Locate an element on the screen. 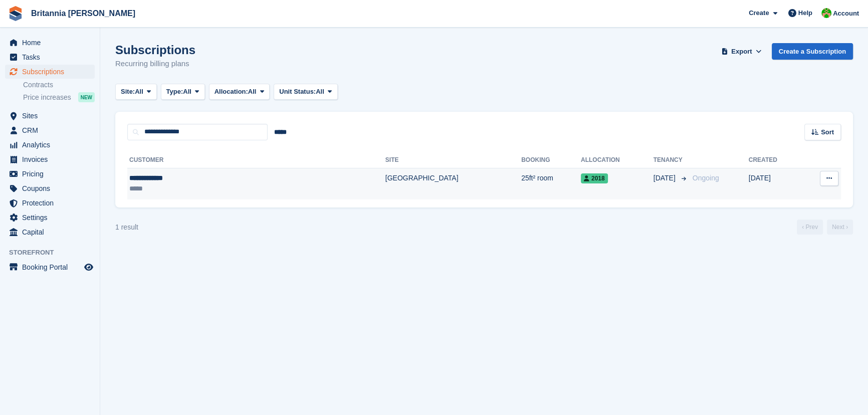 The image size is (868, 415). nav: Page is located at coordinates (825, 227).